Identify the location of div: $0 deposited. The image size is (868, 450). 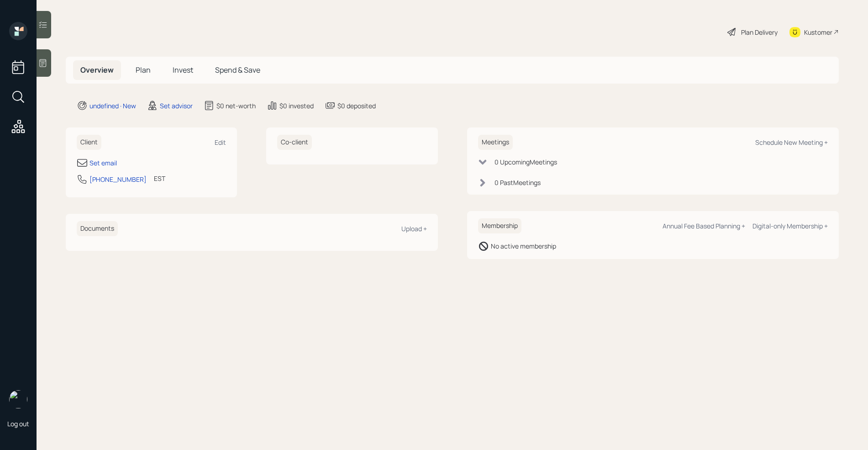
(357, 106).